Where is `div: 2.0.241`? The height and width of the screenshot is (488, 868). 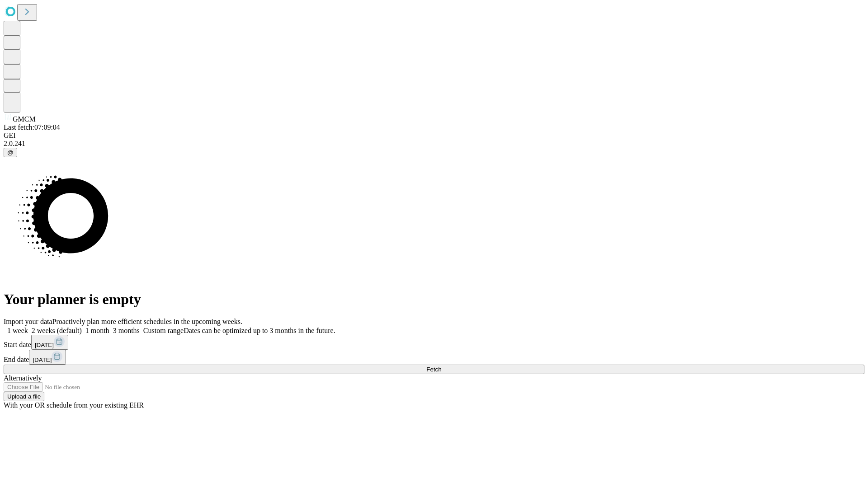 div: 2.0.241 is located at coordinates (434, 144).